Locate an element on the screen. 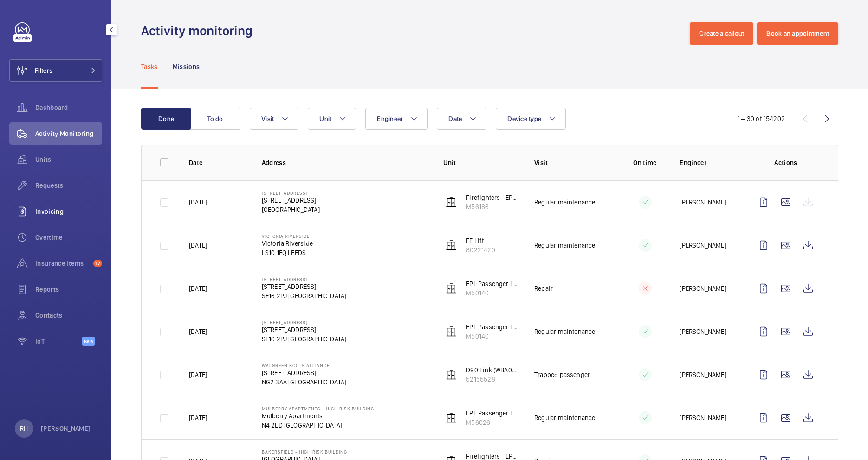 The image size is (868, 460). p: FF Lift is located at coordinates (480, 241).